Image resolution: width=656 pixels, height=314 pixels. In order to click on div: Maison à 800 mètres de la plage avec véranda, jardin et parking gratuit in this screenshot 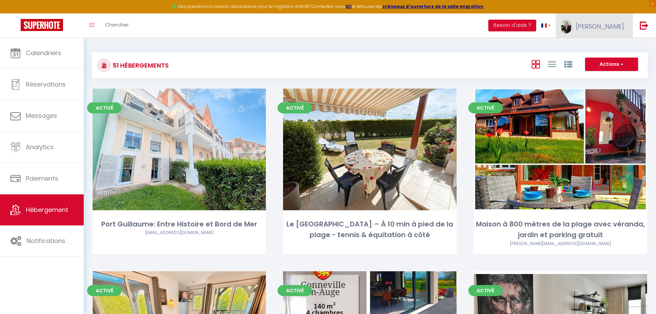, I will do `click(561, 230)`.